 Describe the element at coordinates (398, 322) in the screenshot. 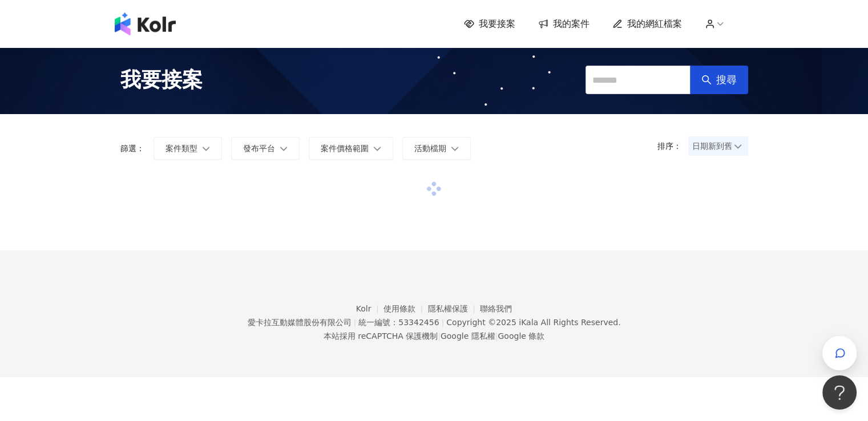

I see `div: 統一編號：53342456` at that location.